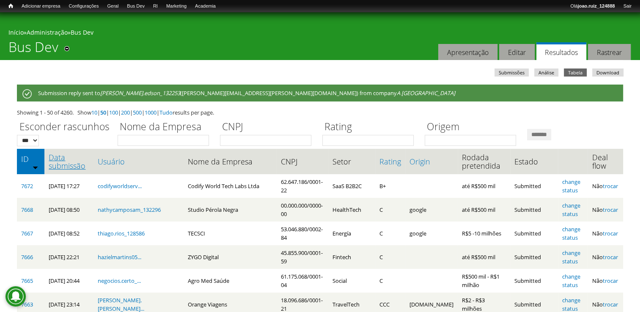  Describe the element at coordinates (473, 127) in the screenshot. I see `label: Origem` at that location.